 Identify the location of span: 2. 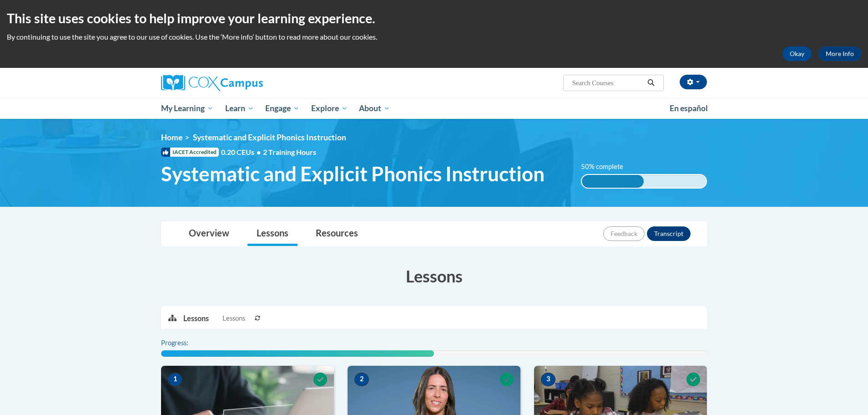
(362, 379).